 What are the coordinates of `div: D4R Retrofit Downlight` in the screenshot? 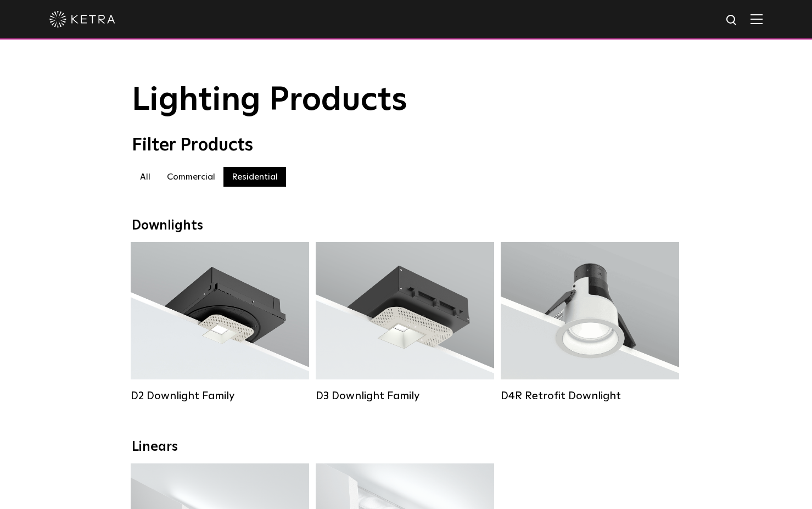 It's located at (589, 396).